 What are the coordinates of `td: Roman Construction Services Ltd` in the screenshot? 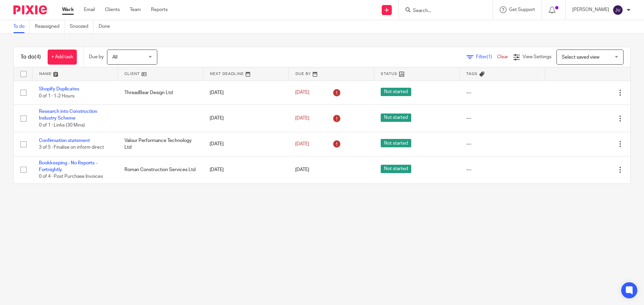 It's located at (160, 170).